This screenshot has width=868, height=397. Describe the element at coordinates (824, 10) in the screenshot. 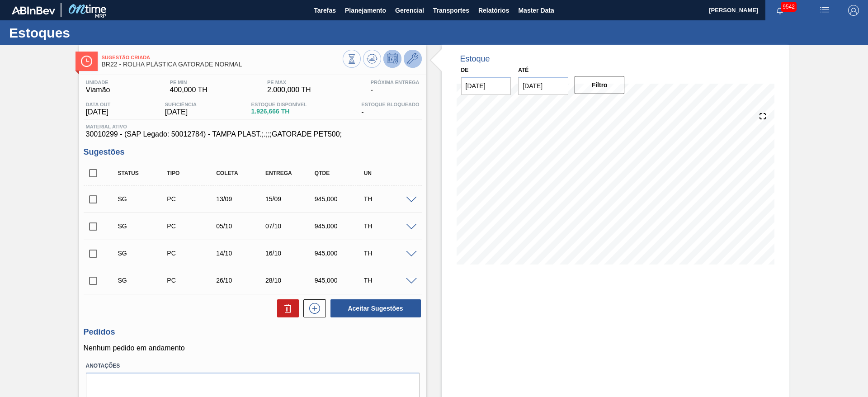

I see `img: userActions` at that location.